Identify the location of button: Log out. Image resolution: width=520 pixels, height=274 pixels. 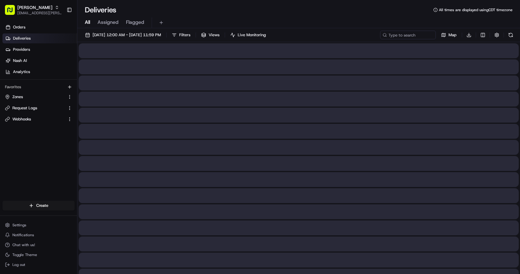
(38, 265).